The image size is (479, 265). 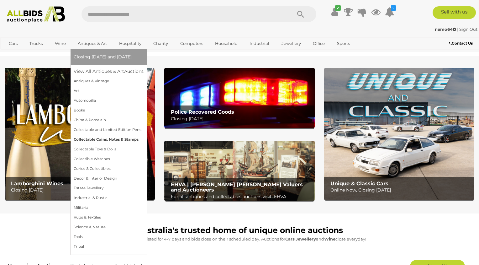 What do you see at coordinates (462, 43) in the screenshot?
I see `a: Contact Us` at bounding box center [462, 43].